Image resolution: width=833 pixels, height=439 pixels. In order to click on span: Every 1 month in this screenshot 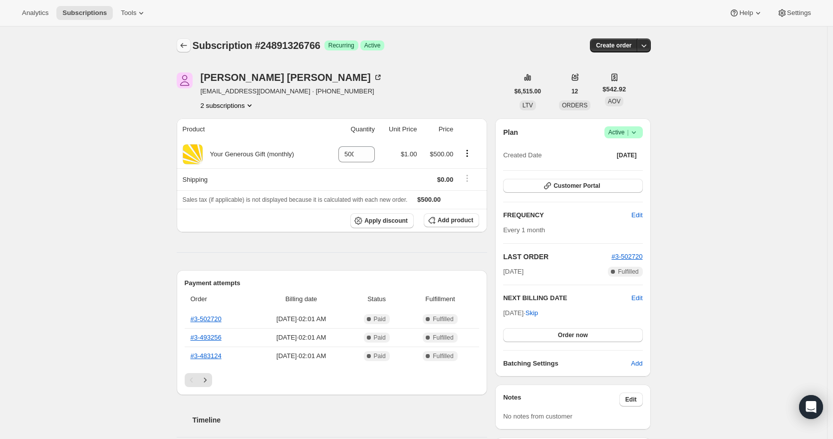, I will do `click(524, 230)`.